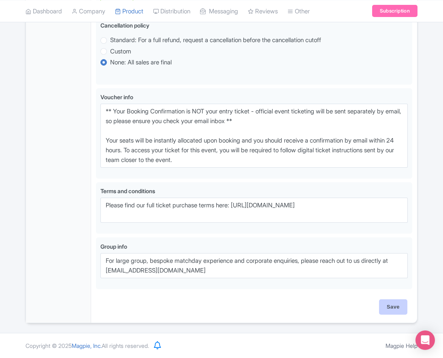 The image size is (443, 358). Describe the element at coordinates (121, 51) in the screenshot. I see `label: Custom` at that location.